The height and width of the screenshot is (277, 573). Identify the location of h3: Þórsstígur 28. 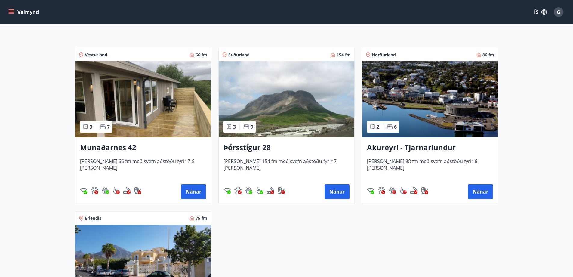
(286, 147).